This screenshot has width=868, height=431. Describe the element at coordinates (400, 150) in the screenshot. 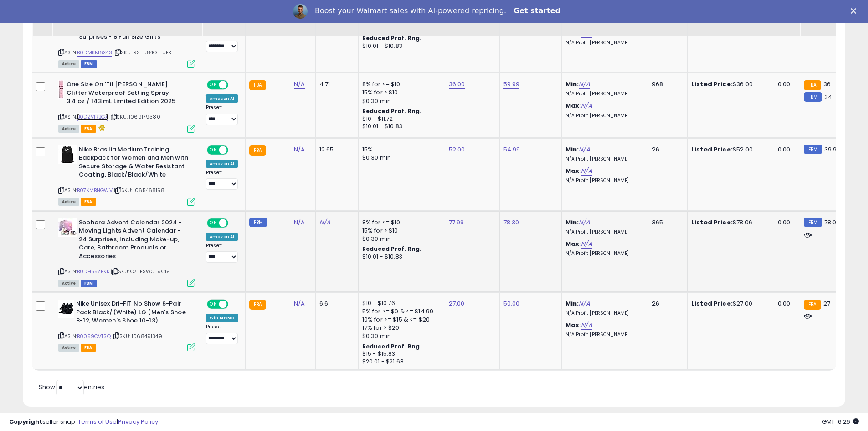

I see `div: 15%` at that location.